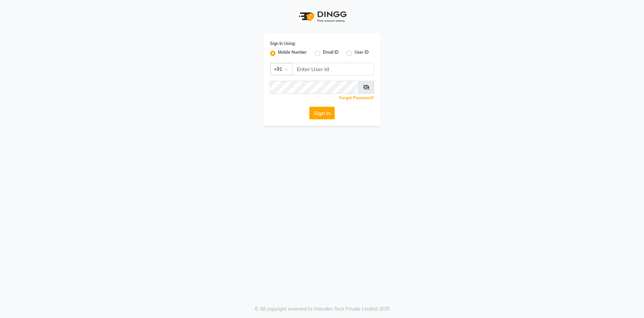  Describe the element at coordinates (282, 44) in the screenshot. I see `label: Sign In Using:` at that location.